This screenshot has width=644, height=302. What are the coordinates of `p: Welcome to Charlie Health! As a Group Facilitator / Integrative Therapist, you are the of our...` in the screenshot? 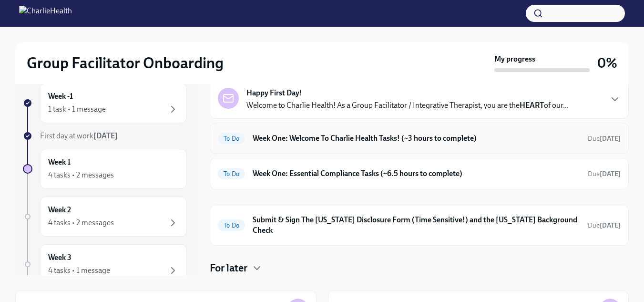 It's located at (408, 105).